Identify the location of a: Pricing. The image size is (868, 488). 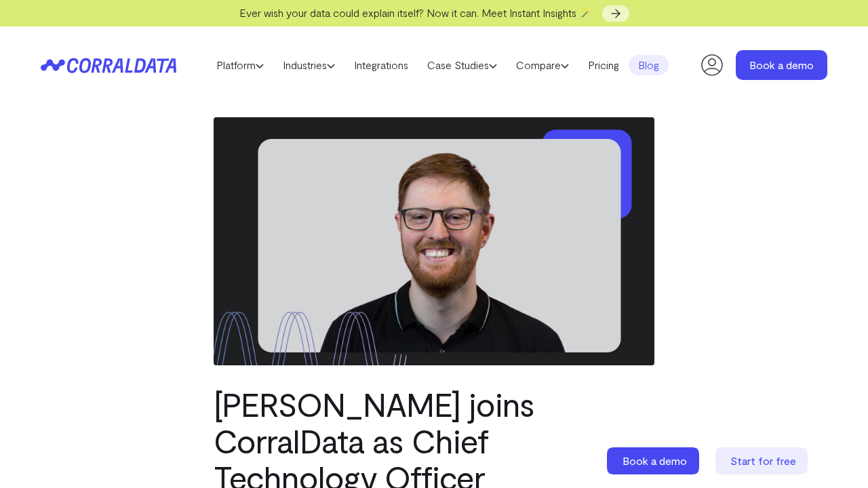
(604, 65).